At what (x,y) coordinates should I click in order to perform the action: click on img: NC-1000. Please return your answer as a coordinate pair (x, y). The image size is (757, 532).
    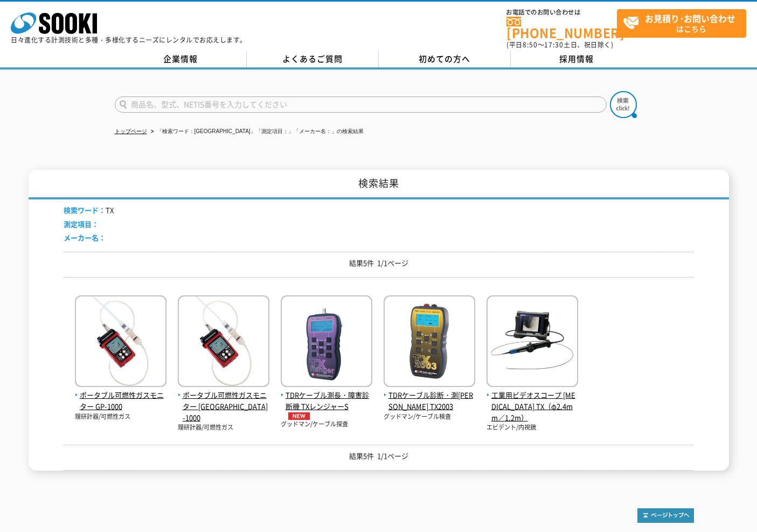
    Looking at the image, I should click on (224, 342).